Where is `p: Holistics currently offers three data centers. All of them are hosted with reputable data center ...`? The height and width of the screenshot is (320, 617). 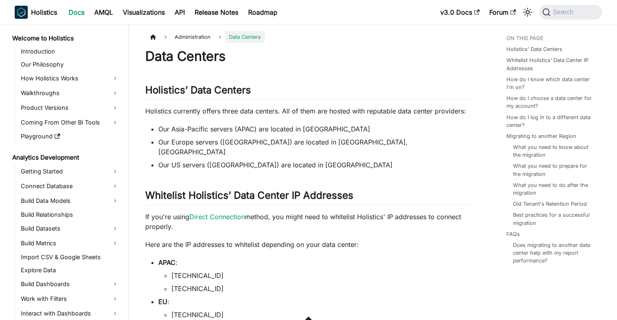
p: Holistics currently offers three data centers. All of them are hosted with reputable data center ... is located at coordinates (309, 111).